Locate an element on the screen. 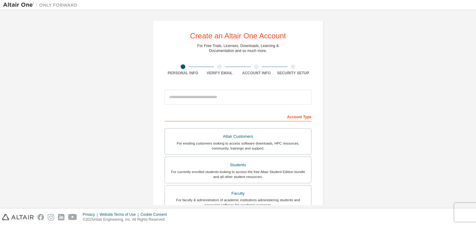  div: For currently enrolled students looking to access the free Altair Student Edition bundle and all ... is located at coordinates (238, 174).